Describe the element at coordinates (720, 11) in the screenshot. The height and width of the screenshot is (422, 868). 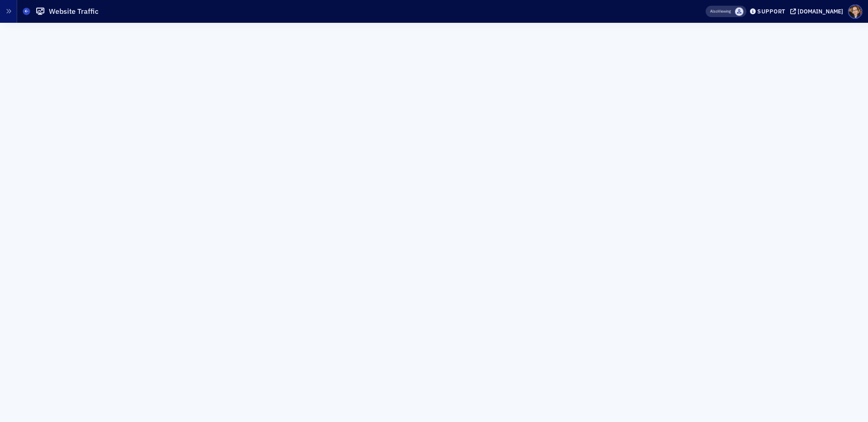
I see `span: Viewing` at that location.